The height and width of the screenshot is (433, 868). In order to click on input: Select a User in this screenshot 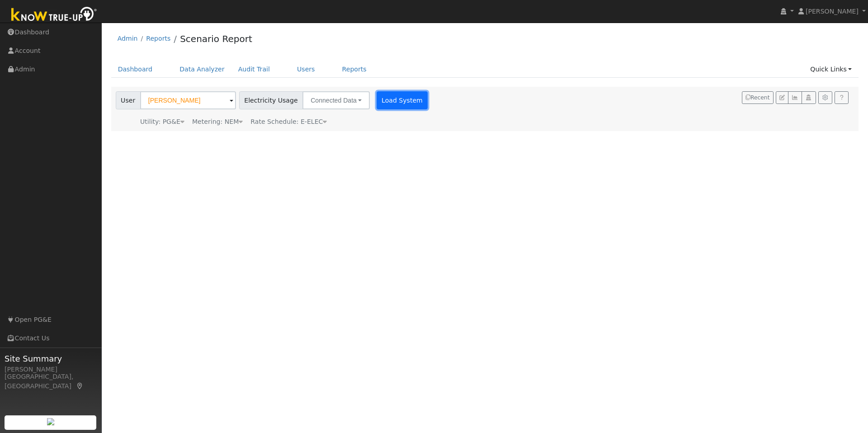, I will do `click(188, 101)`.